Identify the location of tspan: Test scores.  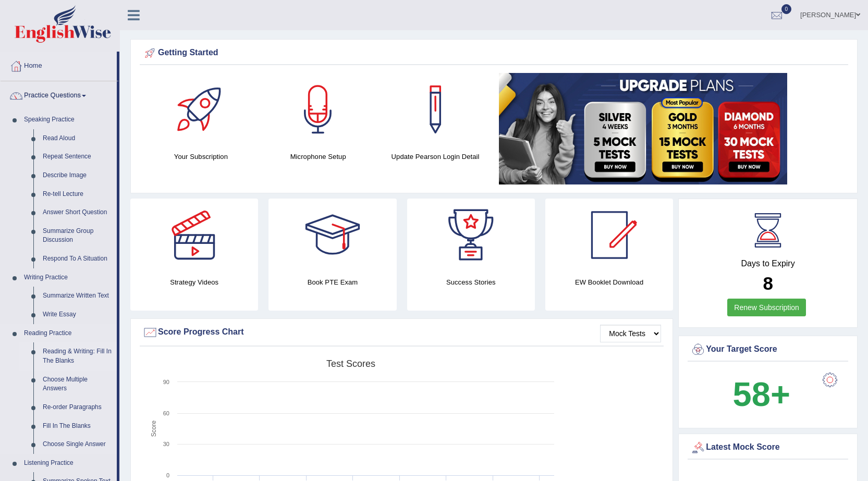
(351, 364).